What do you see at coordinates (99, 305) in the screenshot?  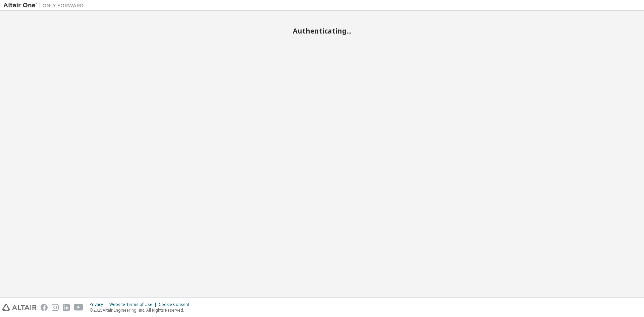 I see `div: Privacy` at bounding box center [99, 305].